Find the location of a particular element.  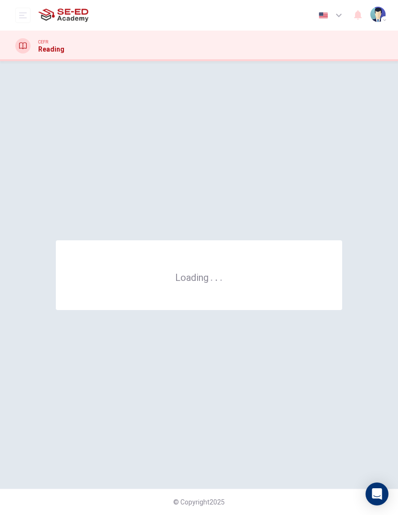

a: SE-ED Academy logo is located at coordinates (63, 15).